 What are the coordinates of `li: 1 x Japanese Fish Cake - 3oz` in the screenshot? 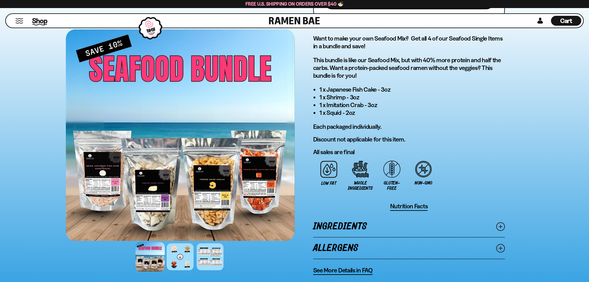 It's located at (412, 89).